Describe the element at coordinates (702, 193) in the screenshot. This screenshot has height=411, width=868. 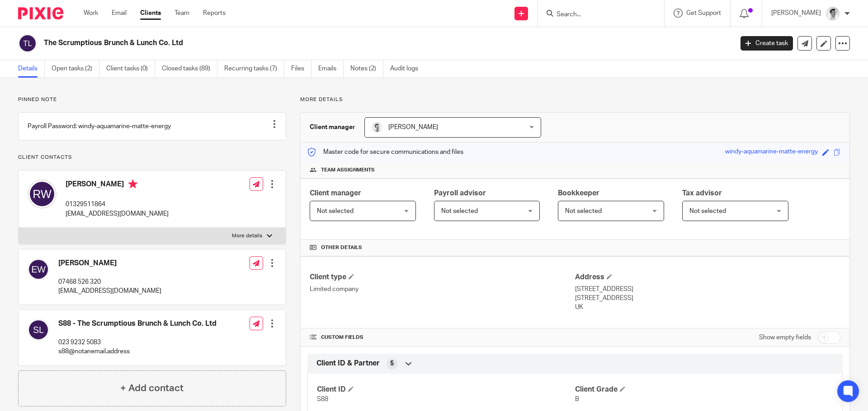
I see `span: Tax advisor` at that location.